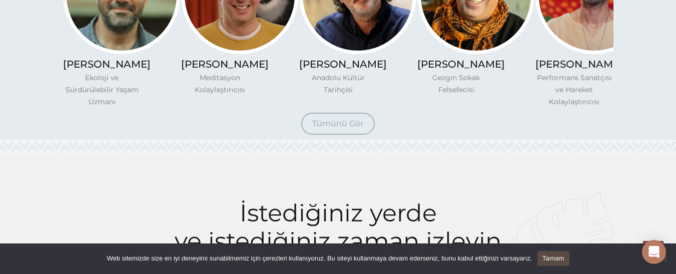 Image resolution: width=676 pixels, height=274 pixels. I want to click on span: Gezgin Sokak Felsefecisi, so click(456, 84).